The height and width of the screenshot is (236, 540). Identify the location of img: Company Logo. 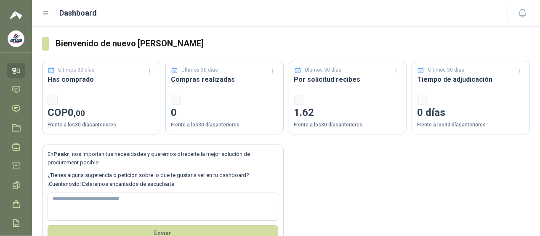
(16, 39).